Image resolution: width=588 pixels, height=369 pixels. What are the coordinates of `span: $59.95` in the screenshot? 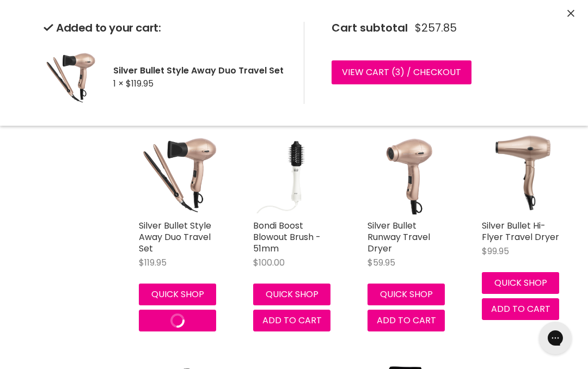 It's located at (381, 262).